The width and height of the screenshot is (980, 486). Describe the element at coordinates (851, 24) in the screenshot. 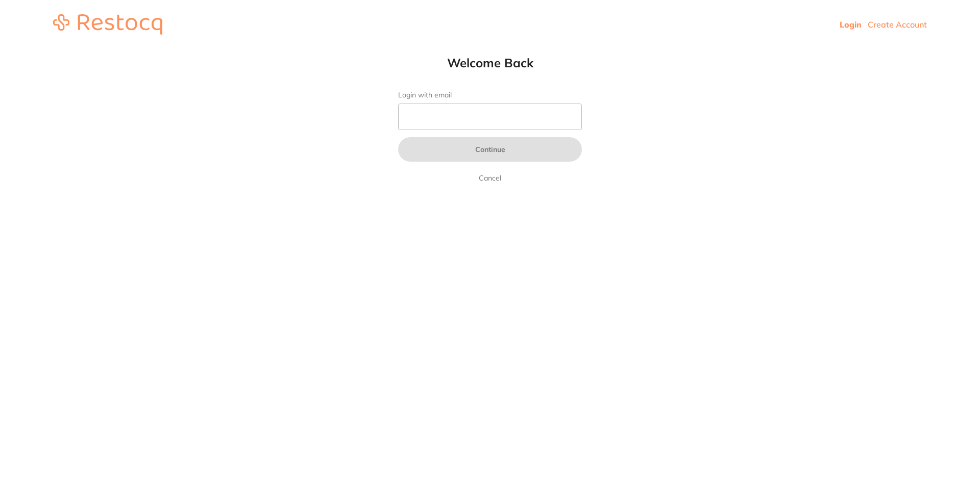

I see `a: Login` at that location.